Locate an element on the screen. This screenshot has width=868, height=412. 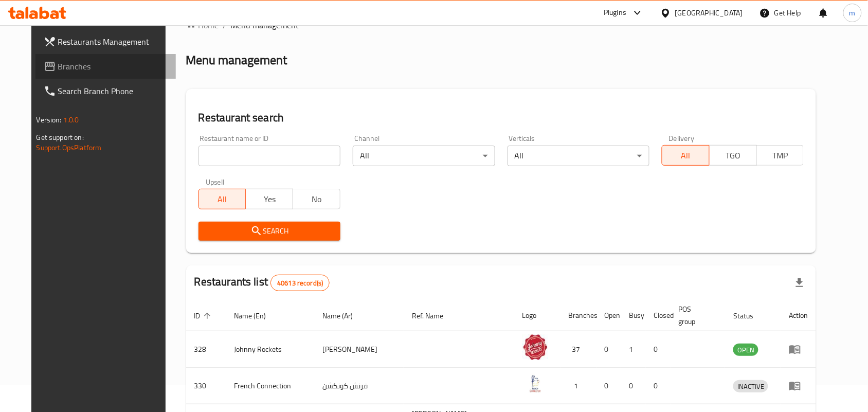
button: Search is located at coordinates (270, 231).